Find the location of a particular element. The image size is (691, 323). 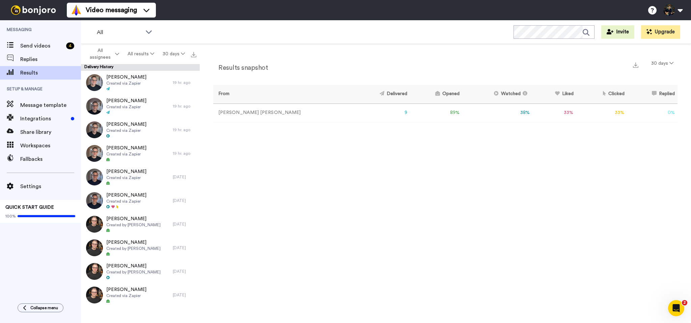

img: bj-logo-header-white.svg is located at coordinates (33, 10).